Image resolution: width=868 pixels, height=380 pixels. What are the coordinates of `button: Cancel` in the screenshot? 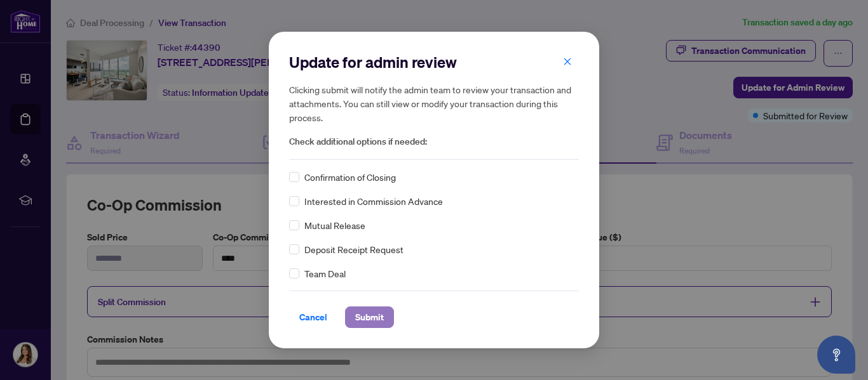 It's located at (314, 318).